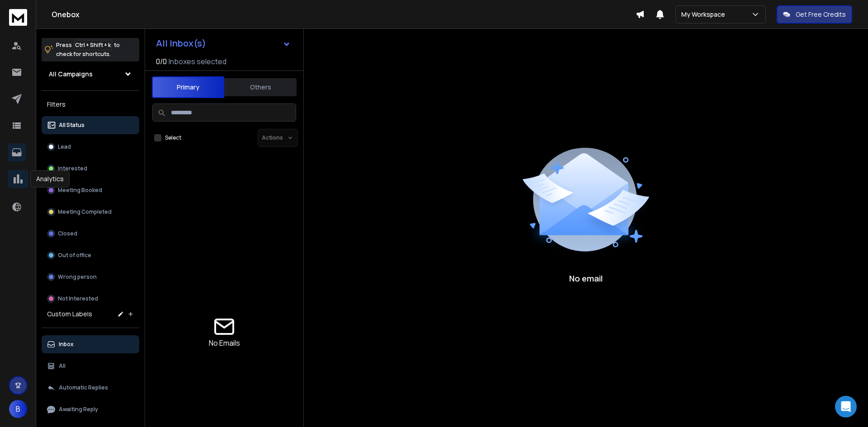 Image resolution: width=868 pixels, height=427 pixels. Describe the element at coordinates (91, 410) in the screenshot. I see `button: Awaiting Reply` at that location.